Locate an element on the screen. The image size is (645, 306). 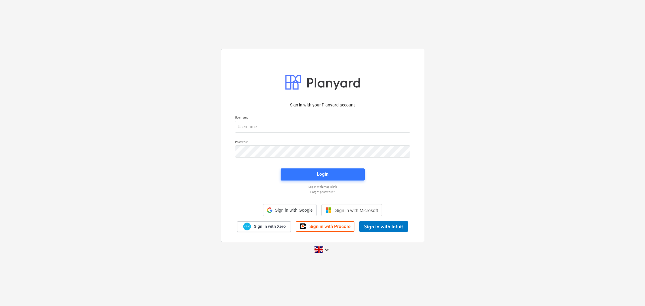
p: Forgot password? is located at coordinates (323, 192).